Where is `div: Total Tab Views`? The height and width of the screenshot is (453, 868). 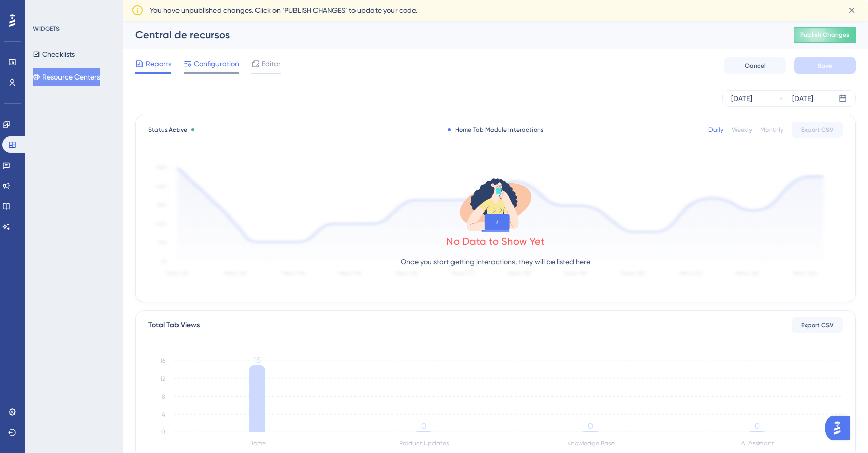
div: Total Tab Views is located at coordinates (174, 325).